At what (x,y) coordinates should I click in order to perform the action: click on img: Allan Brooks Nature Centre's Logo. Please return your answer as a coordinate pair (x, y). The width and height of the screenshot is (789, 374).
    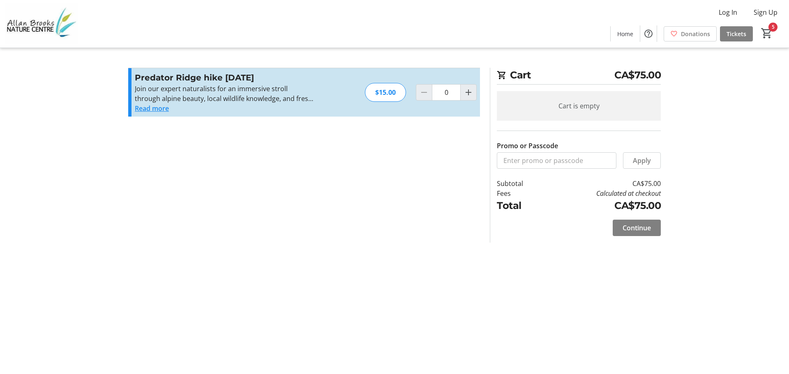
    Looking at the image, I should click on (42, 24).